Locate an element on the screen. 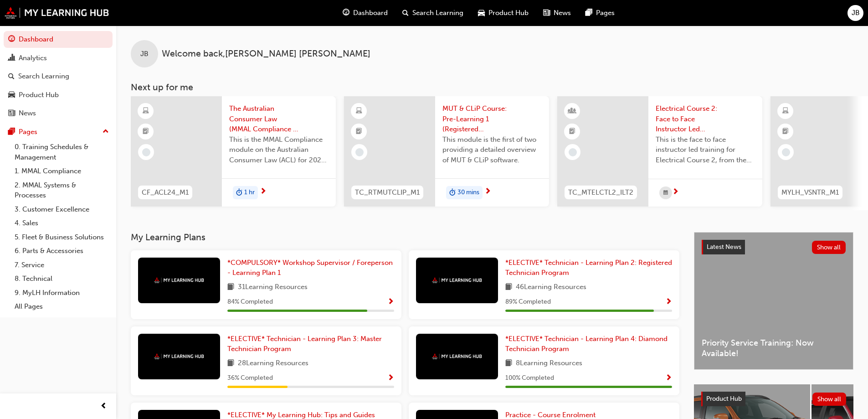 Image resolution: width=868 pixels, height=419 pixels. span: 1 hr is located at coordinates (249, 192).